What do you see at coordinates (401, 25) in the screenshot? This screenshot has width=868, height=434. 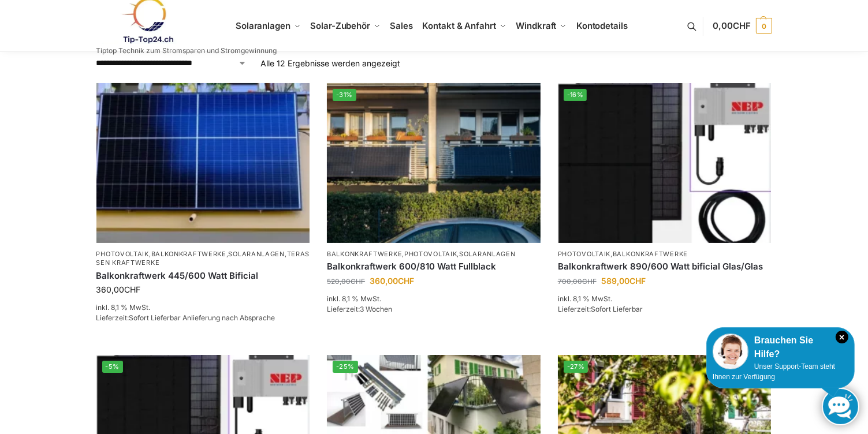 I see `span: Sales` at bounding box center [401, 25].